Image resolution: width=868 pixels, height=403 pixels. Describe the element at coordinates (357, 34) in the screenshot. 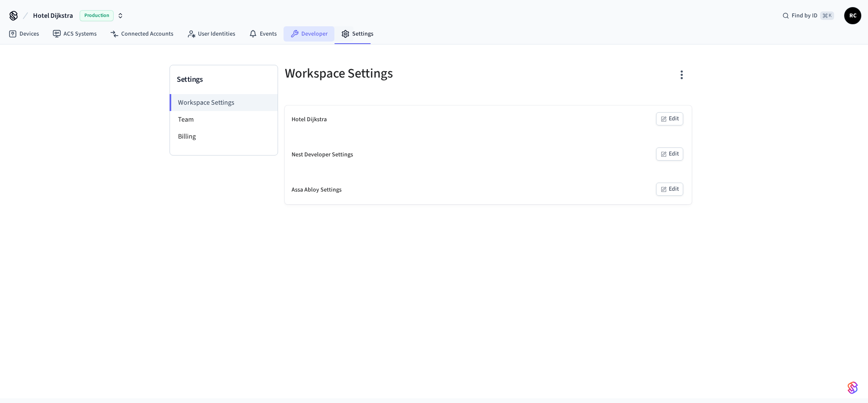

I see `a: Settings` at that location.